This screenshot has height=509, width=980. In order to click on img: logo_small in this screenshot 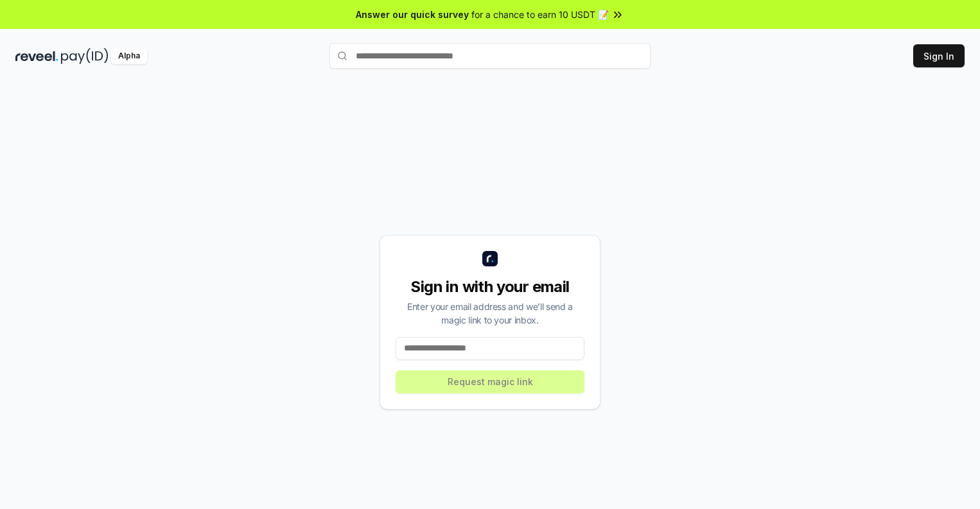, I will do `click(490, 259)`.